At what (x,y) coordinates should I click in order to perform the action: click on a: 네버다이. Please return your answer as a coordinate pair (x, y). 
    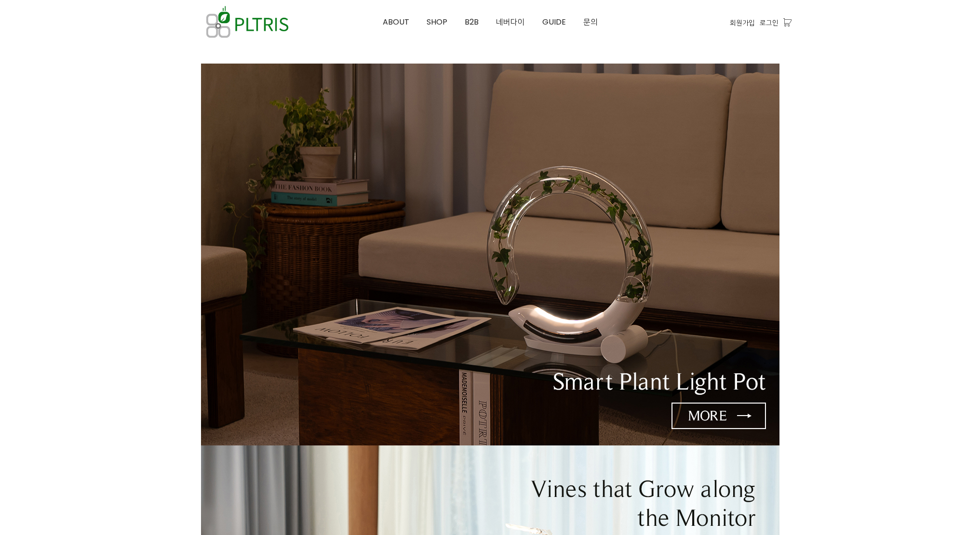
    Looking at the image, I should click on (510, 22).